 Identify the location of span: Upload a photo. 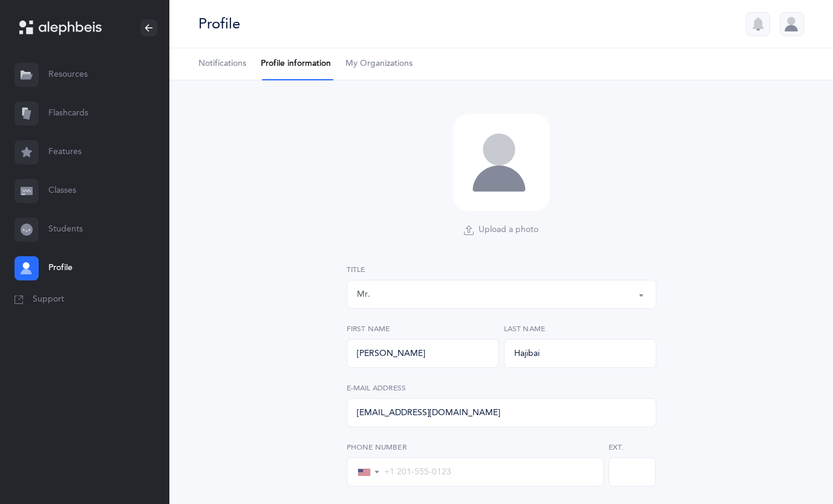
(508, 230).